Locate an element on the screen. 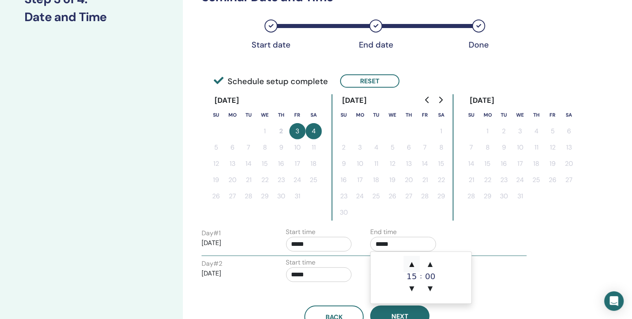 The width and height of the screenshot is (632, 319). button: Go to previous month is located at coordinates (427, 100).